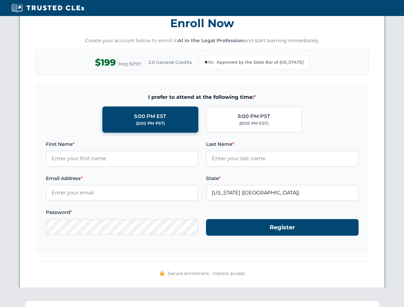  I want to click on label: Password, so click(122, 212).